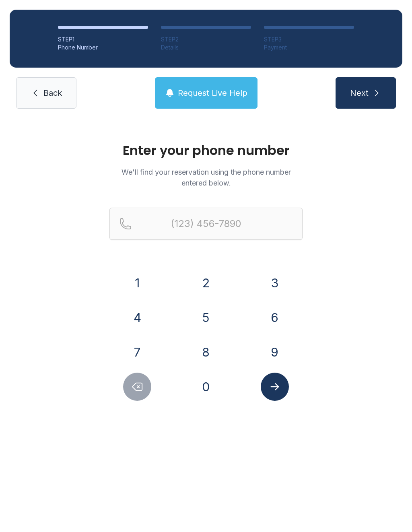 The image size is (412, 532). Describe the element at coordinates (274, 283) in the screenshot. I see `button: 3` at that location.